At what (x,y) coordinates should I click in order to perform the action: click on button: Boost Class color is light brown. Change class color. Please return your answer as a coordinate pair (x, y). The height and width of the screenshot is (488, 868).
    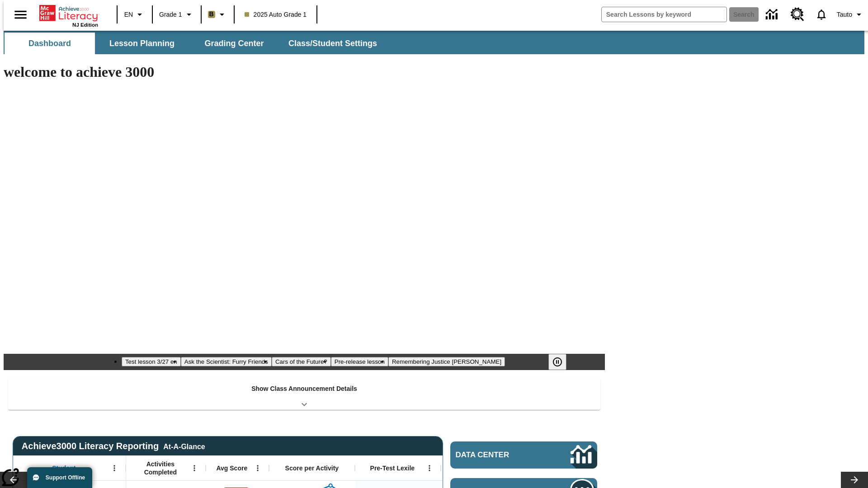
    Looking at the image, I should click on (218, 15).